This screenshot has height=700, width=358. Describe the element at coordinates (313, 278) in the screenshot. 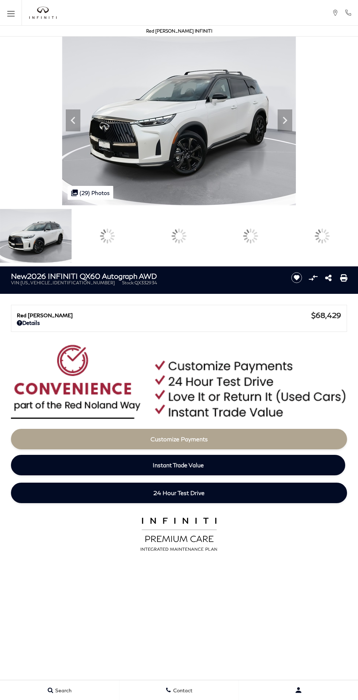

I see `button: Compare vehicle` at that location.